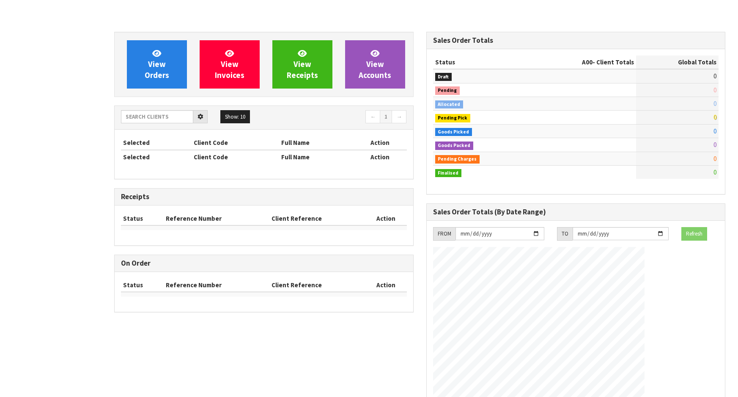 This screenshot has width=738, height=397. Describe the element at coordinates (565, 234) in the screenshot. I see `div: TO` at that location.